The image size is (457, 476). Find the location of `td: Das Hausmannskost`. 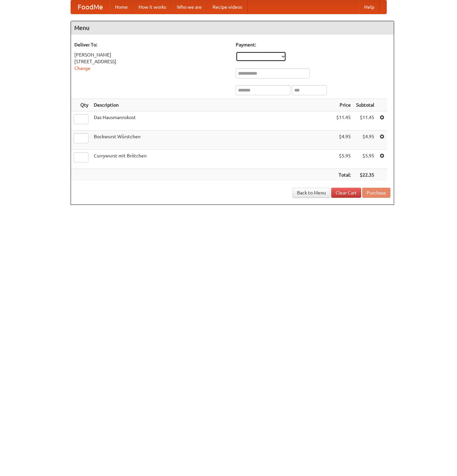

td: Das Hausmannskost is located at coordinates (212, 121).